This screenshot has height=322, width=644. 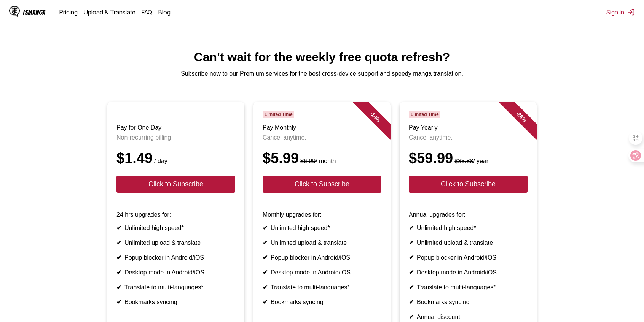 I want to click on a: Upload & Translate, so click(x=110, y=12).